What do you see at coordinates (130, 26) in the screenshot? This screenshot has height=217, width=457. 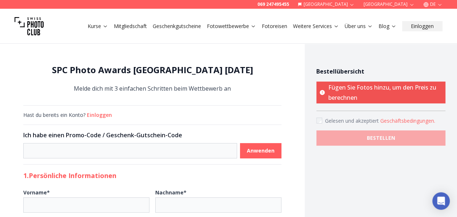 I see `a: Mitgliedschaft` at bounding box center [130, 26].